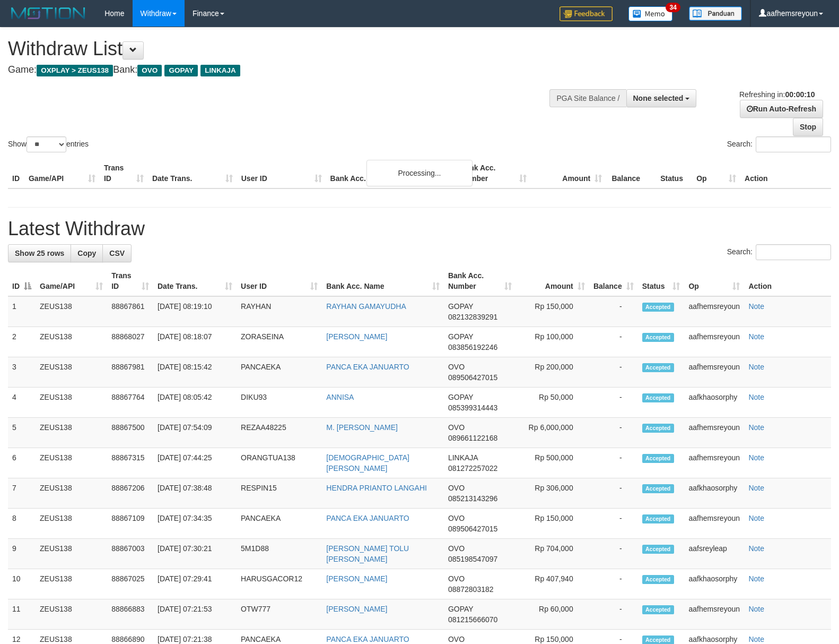 This screenshot has height=644, width=839. I want to click on td: 88867315, so click(130, 463).